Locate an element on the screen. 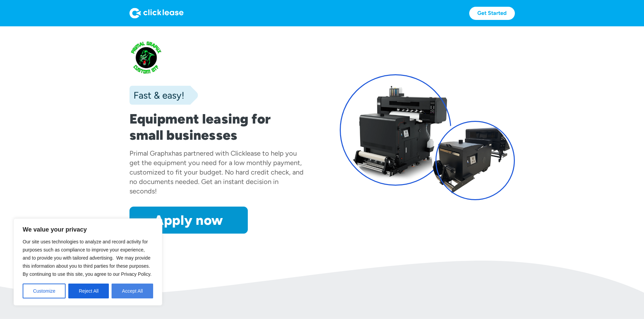  div: Primal Graphx is located at coordinates (151, 153).